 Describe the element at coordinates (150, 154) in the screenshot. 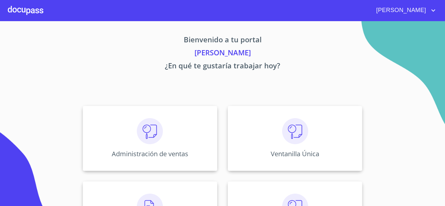

I see `p: Administración de ventas` at that location.